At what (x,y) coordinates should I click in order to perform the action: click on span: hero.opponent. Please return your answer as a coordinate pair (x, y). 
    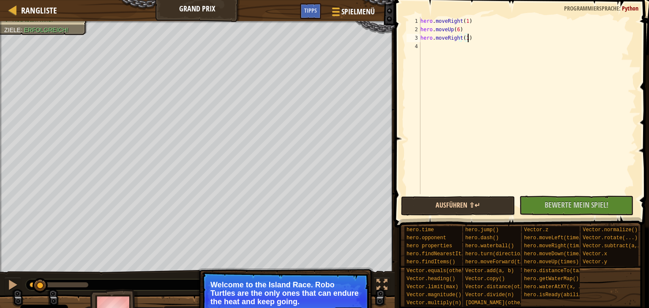
    Looking at the image, I should click on (426, 238).